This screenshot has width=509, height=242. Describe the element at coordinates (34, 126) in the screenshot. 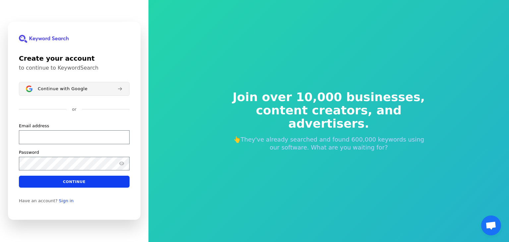

I see `label: Email address` at that location.